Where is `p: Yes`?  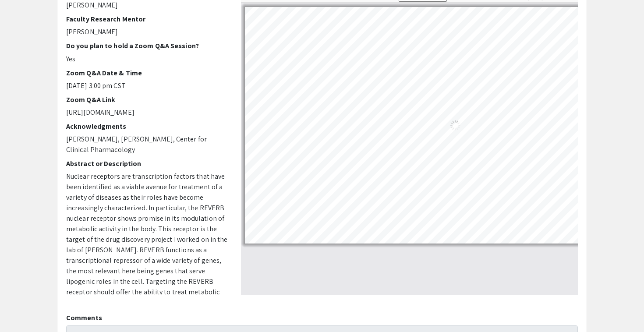 p: Yes is located at coordinates (147, 59).